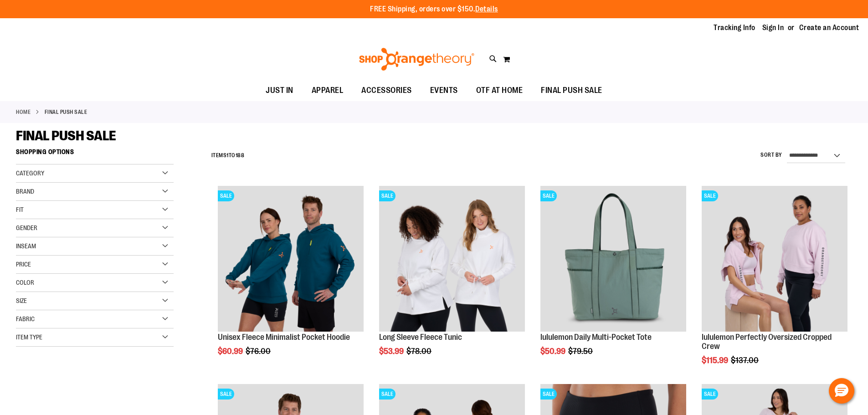 The height and width of the screenshot is (415, 868). Describe the element at coordinates (614, 259) in the screenshot. I see `a: lululemon Daily Multi-Pocket ToteSALE` at that location.